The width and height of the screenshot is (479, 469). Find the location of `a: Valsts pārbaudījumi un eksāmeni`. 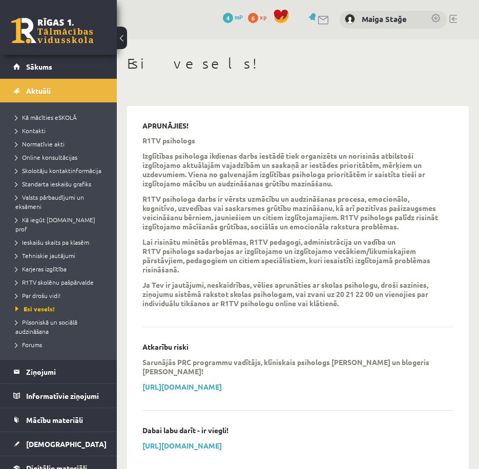

a: Valsts pārbaudījumi un eksāmeni is located at coordinates (61, 202).